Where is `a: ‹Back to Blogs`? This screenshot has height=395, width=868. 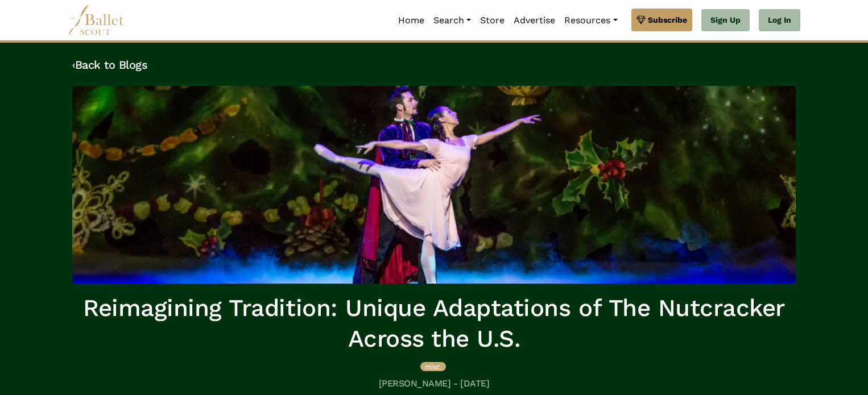
a: ‹Back to Blogs is located at coordinates (110, 65).